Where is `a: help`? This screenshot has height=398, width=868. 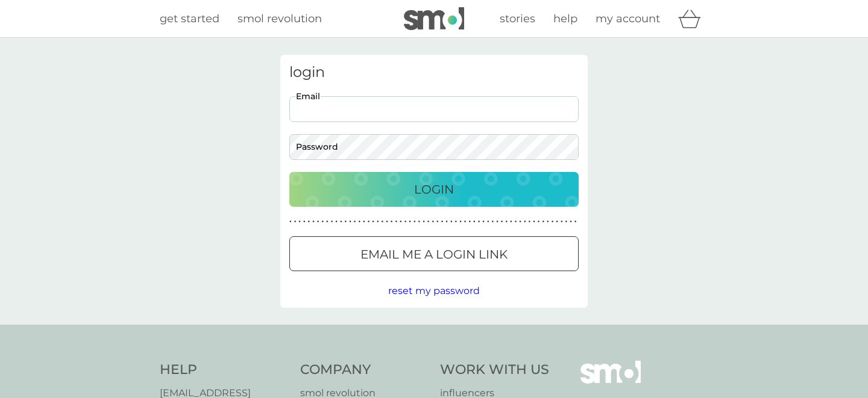
a: help is located at coordinates (565, 19).